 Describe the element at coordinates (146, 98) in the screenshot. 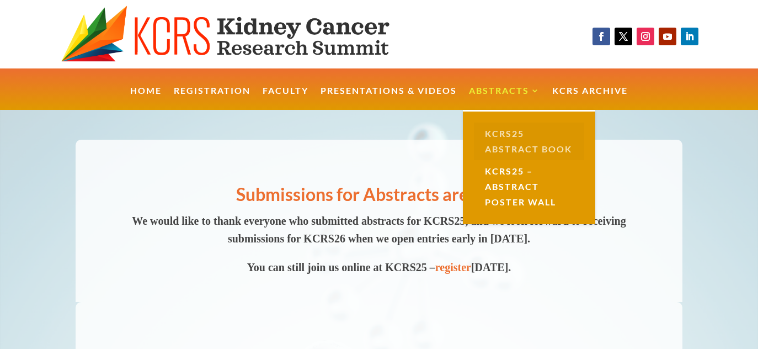

I see `a: Home` at that location.